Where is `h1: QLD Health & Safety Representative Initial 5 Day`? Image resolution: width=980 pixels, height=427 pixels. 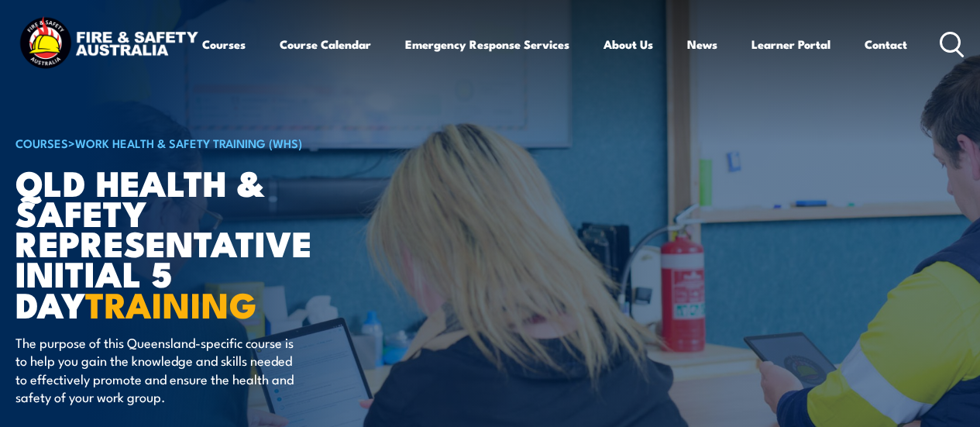
h1: QLD Health & Safety Representative Initial 5 Day is located at coordinates (207, 243).